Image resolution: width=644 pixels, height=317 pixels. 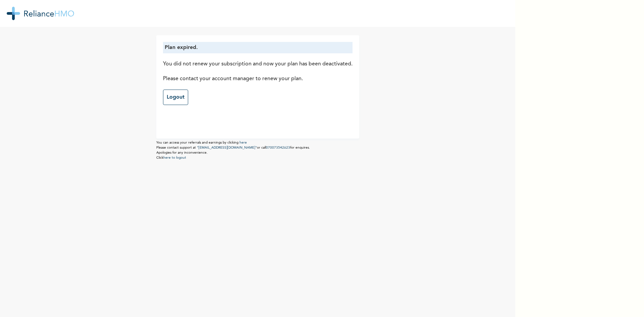 I want to click on p: Please contact support at or call for enquires. Apologies for any inconvenience., so click(x=257, y=151).